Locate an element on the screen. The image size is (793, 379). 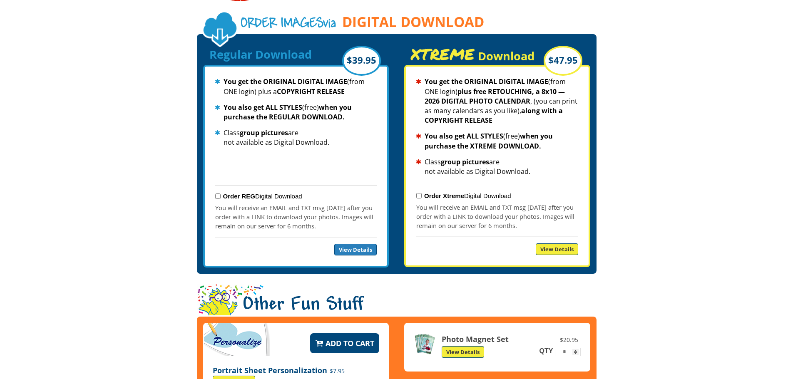
strong: plus free RETOUCHING, a 8x10 — 2026 DIGITAL PHOTO CALENDAR is located at coordinates (495, 96).